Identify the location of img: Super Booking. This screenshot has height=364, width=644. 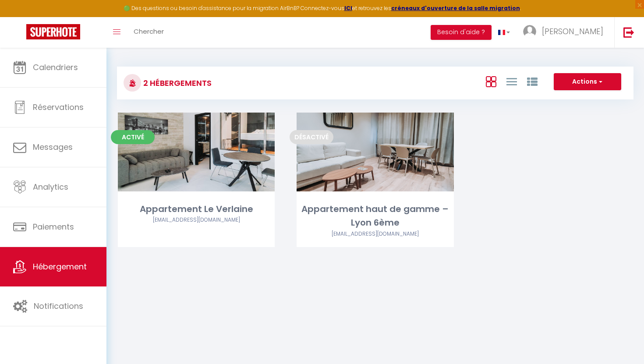
(53, 32).